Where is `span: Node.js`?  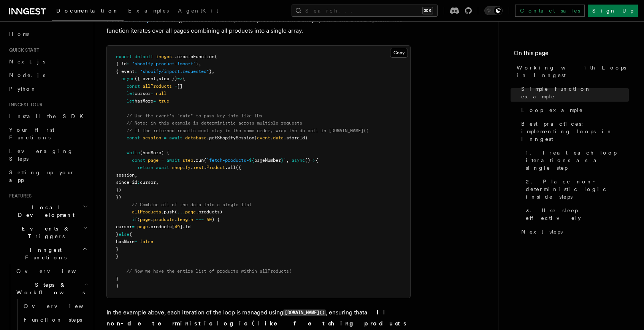 span: Node.js is located at coordinates (27, 76).